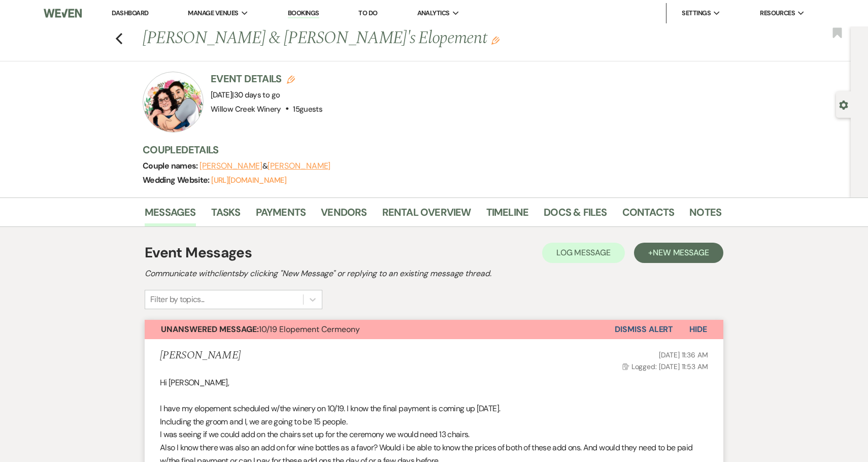 The height and width of the screenshot is (462, 868). I want to click on span: Wedding Website:, so click(177, 180).